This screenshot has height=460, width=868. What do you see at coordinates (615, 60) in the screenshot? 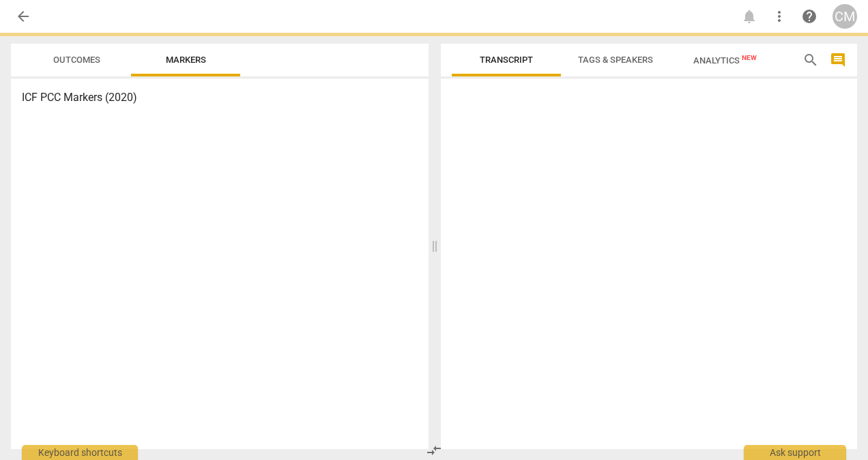
I see `span: Tags & Speakers` at bounding box center [615, 60].